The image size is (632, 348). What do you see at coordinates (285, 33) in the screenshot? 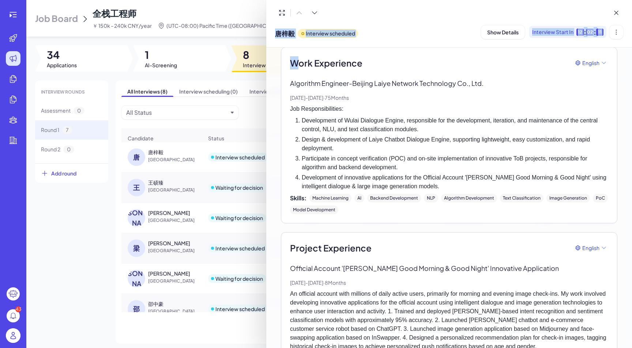
I see `span: 唐梓毅` at bounding box center [285, 33].